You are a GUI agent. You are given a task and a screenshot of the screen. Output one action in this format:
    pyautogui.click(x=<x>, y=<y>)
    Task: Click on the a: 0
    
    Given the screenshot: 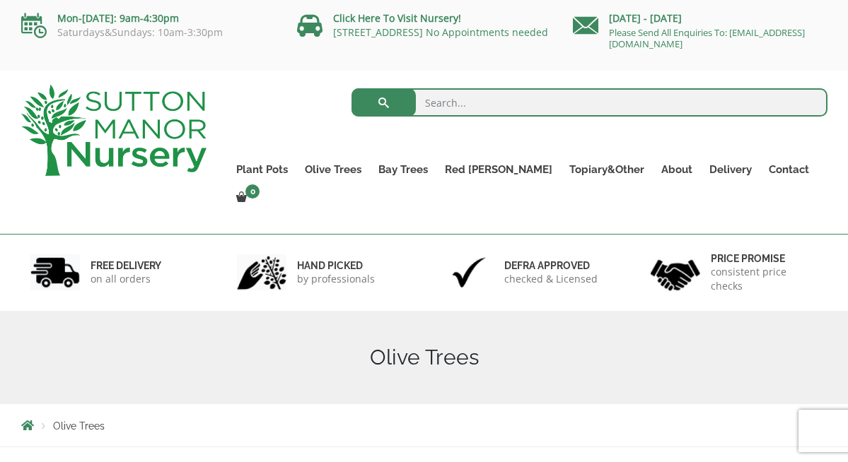 What is the action you would take?
    pyautogui.click(x=245, y=198)
    